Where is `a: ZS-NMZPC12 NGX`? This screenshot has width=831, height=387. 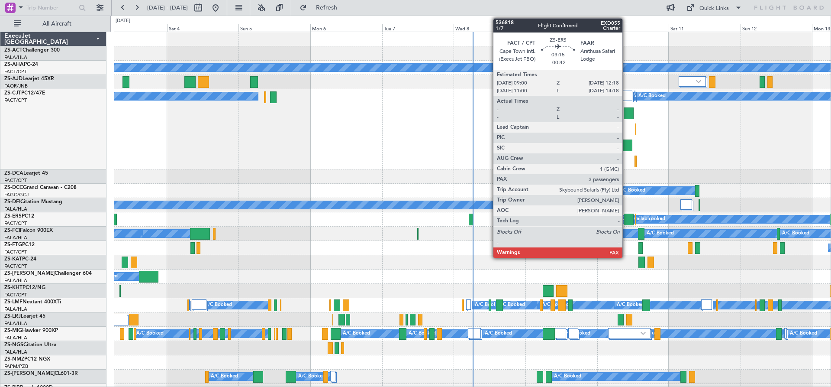 a: ZS-NMZPC12 NGX is located at coordinates (27, 359).